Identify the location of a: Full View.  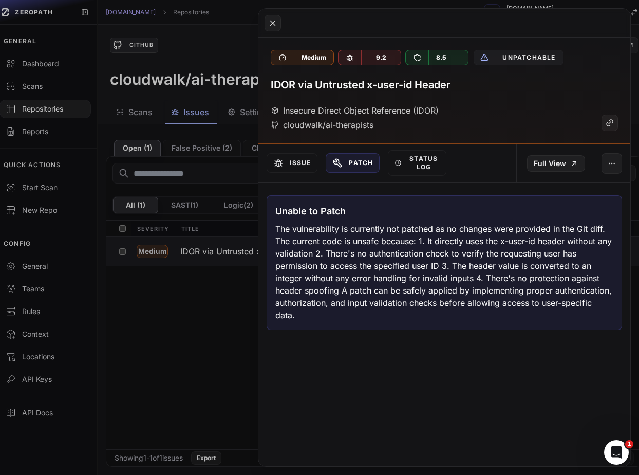
(556, 163).